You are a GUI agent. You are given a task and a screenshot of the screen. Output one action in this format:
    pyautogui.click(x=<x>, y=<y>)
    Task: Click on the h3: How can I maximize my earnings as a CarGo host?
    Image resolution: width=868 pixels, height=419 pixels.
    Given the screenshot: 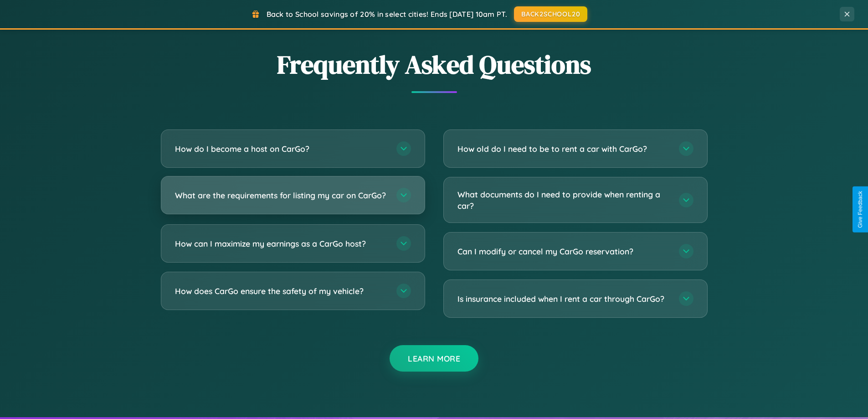 What is the action you would take?
    pyautogui.click(x=281, y=244)
    